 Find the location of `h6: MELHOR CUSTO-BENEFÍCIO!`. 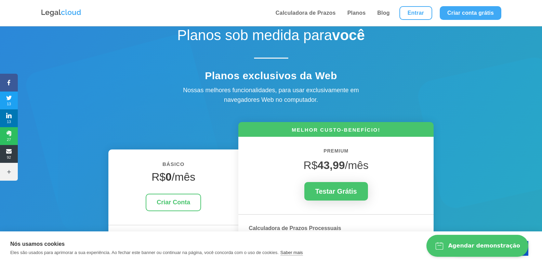

h6: MELHOR CUSTO-BENEFÍCIO! is located at coordinates (336, 131).